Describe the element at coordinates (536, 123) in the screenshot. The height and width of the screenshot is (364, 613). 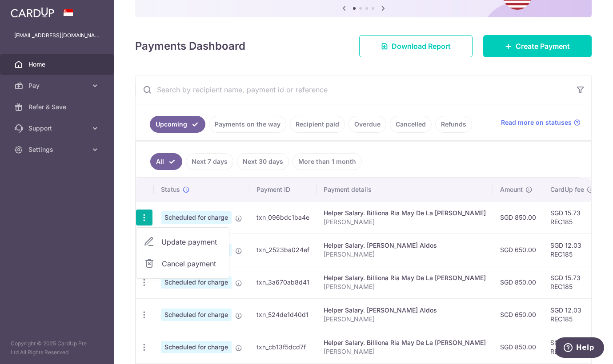
I see `span: Read more on statuses` at that location.